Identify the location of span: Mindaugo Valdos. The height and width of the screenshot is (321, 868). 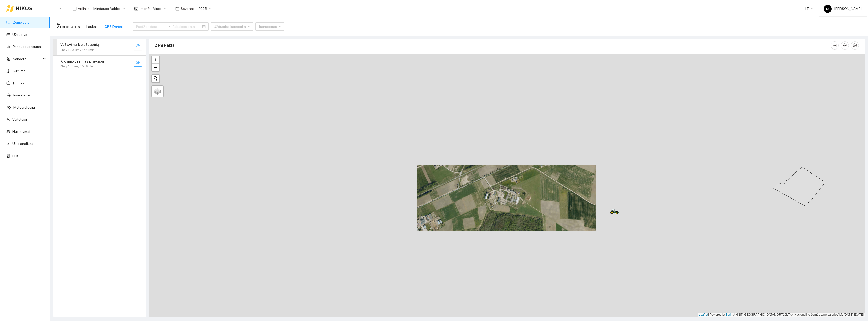
(110, 8).